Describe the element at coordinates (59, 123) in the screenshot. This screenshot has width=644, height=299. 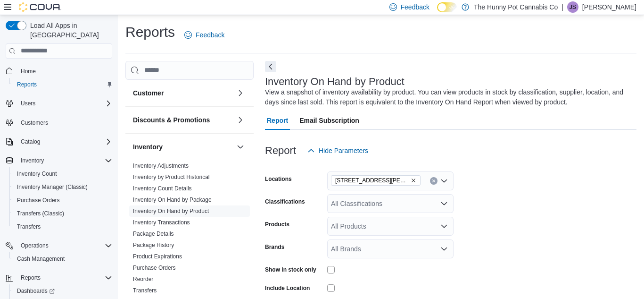
I see `button: Customers` at that location.